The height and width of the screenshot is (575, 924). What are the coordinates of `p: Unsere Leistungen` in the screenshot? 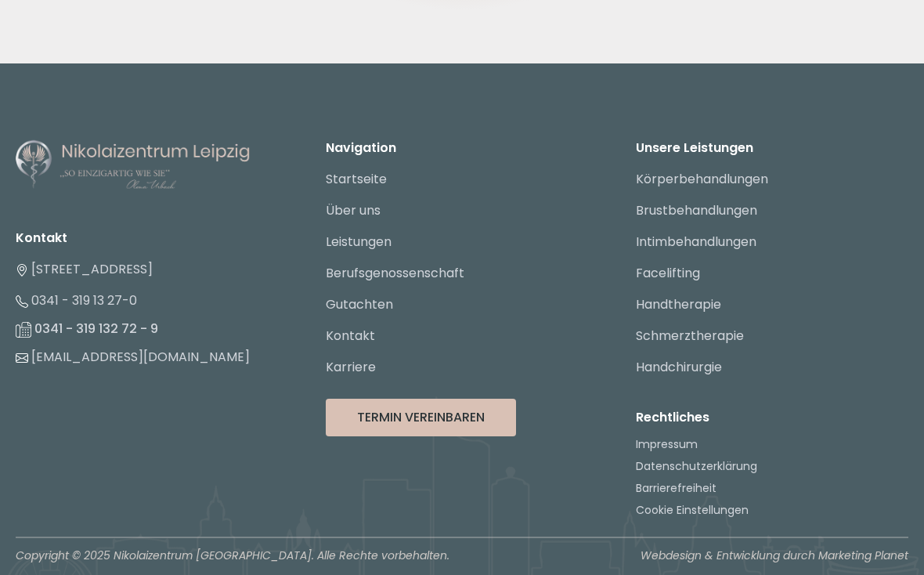 It's located at (772, 148).